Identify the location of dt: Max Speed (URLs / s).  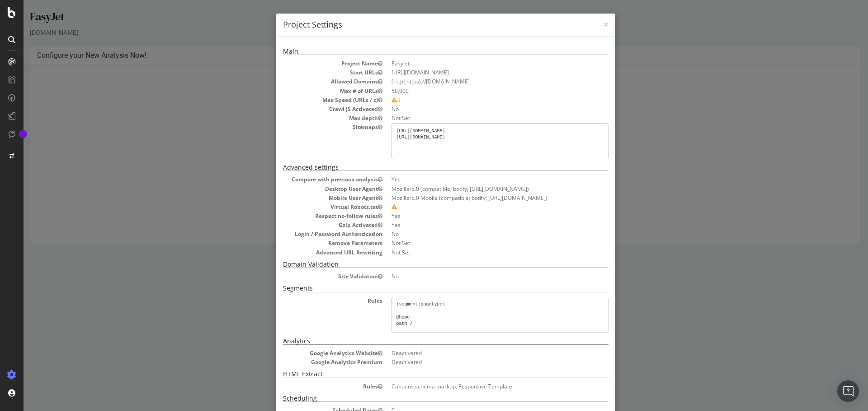
(310, 100).